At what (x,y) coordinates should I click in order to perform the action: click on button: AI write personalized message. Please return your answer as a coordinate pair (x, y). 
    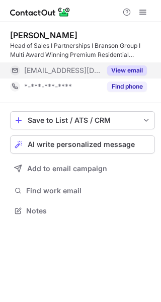
    Looking at the image, I should click on (82, 144).